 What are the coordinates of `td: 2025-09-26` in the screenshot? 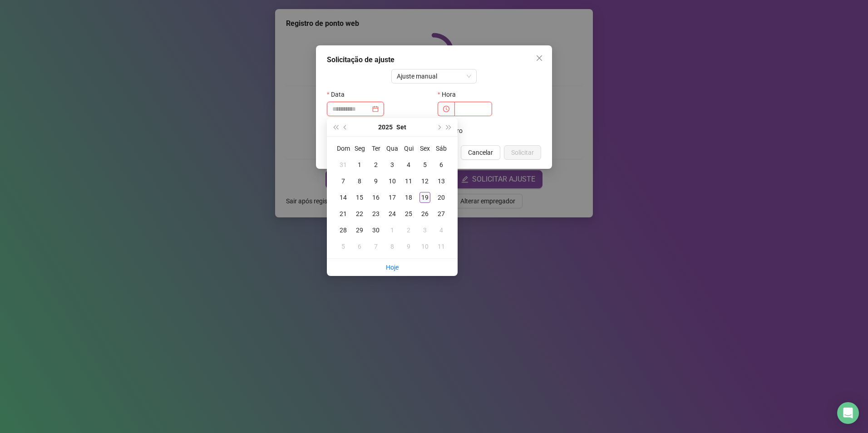 It's located at (425, 213).